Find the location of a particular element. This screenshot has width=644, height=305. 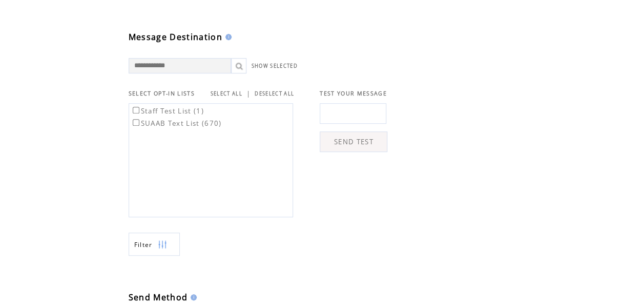

a: DESELECT ALL is located at coordinates (274, 93).